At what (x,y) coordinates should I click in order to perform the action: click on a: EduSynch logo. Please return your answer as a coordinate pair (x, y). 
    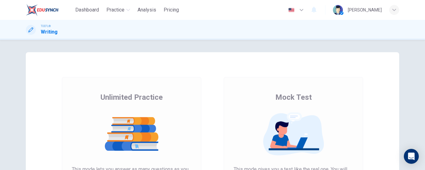
    Looking at the image, I should click on (49, 10).